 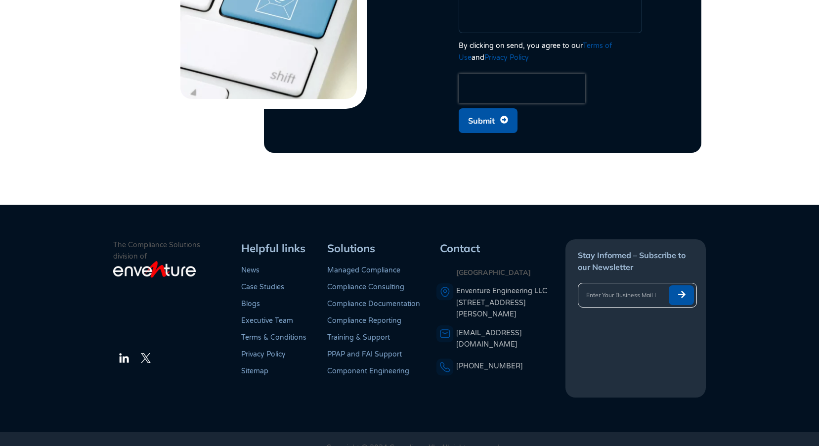 What do you see at coordinates (460, 248) in the screenshot?
I see `span: Contact` at bounding box center [460, 248].